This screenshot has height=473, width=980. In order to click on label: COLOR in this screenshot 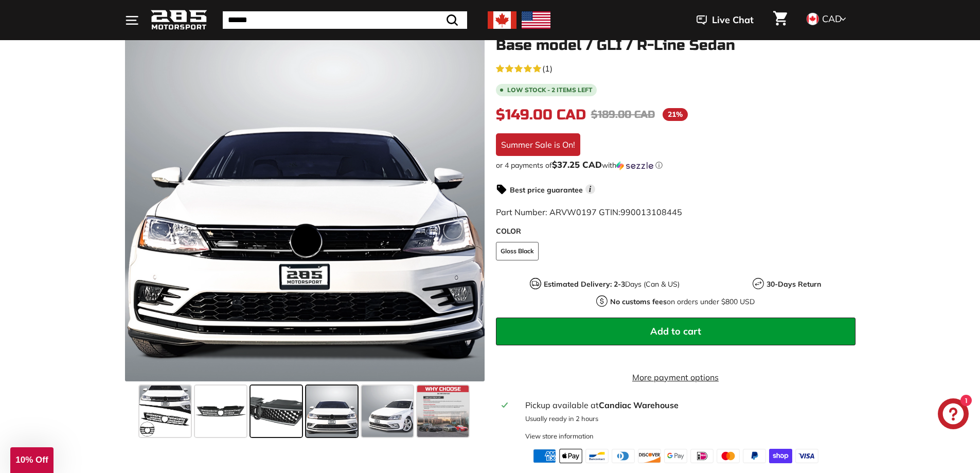, I will do `click(675, 231)`.